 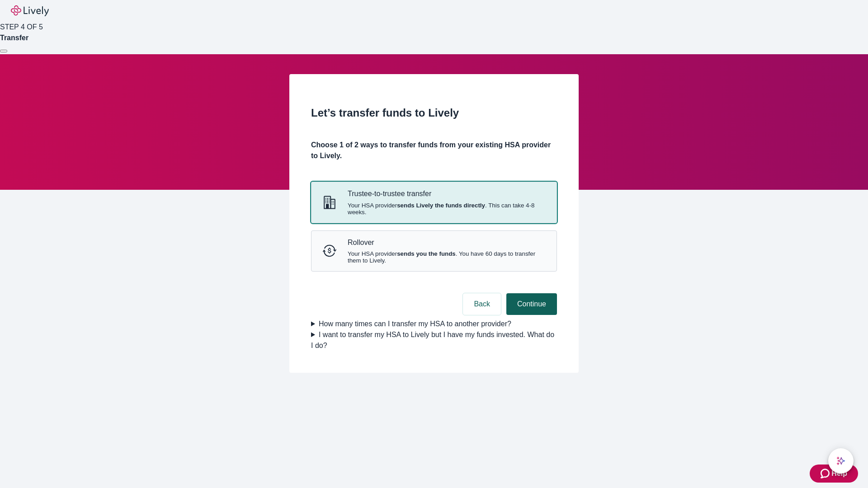 I want to click on button: RolloverRolloverYour HSA providersends you the funds. You have 60 days to transfer them to Lively., so click(x=434, y=250).